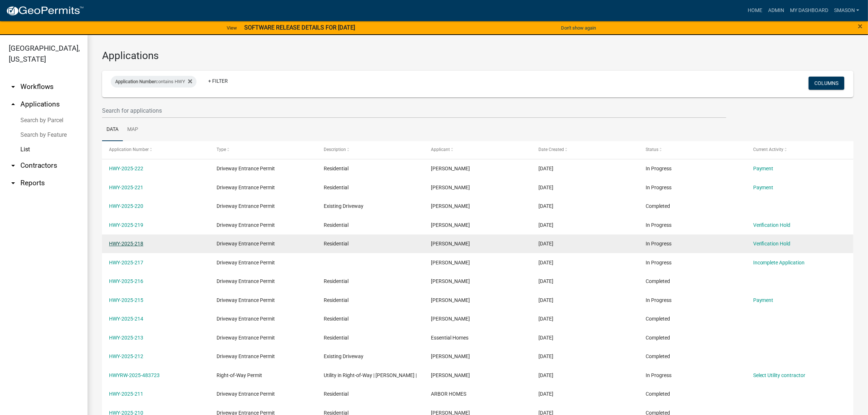  What do you see at coordinates (450, 281) in the screenshot?
I see `span: Robert Lahrman` at bounding box center [450, 281].